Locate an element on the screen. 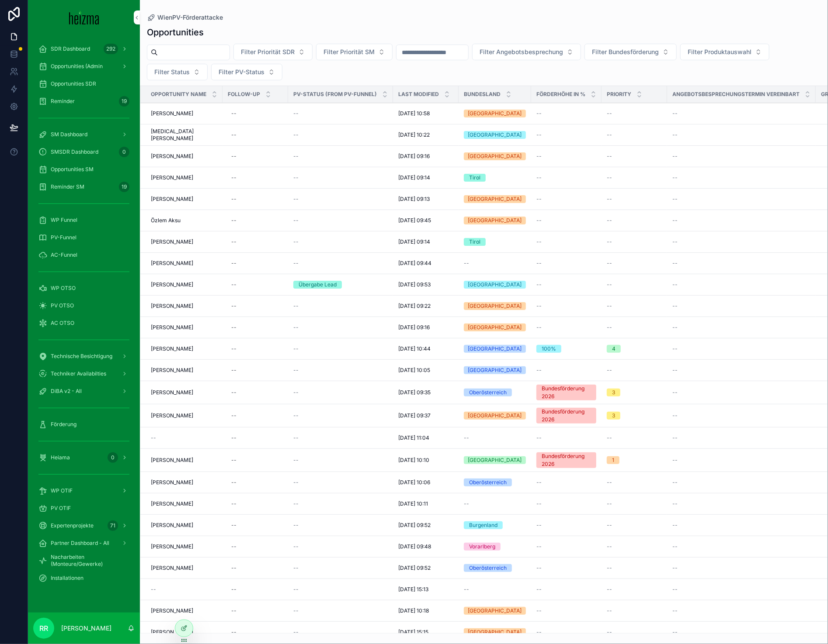  span: DiBA v2 - All is located at coordinates (66, 391).